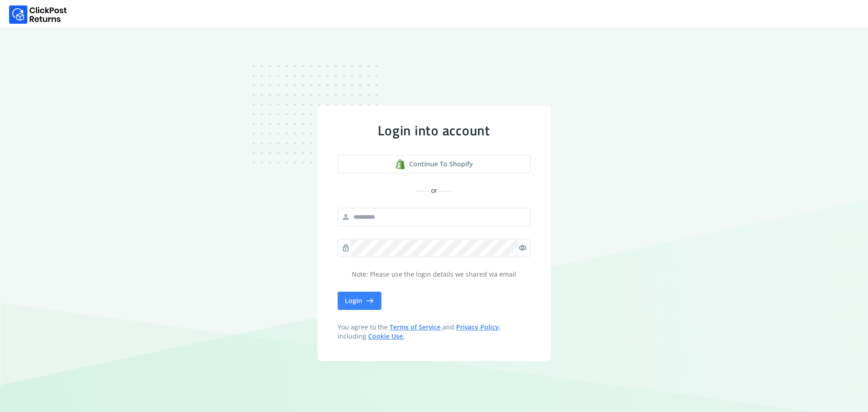 The width and height of the screenshot is (868, 412). I want to click on div: or, so click(434, 190).